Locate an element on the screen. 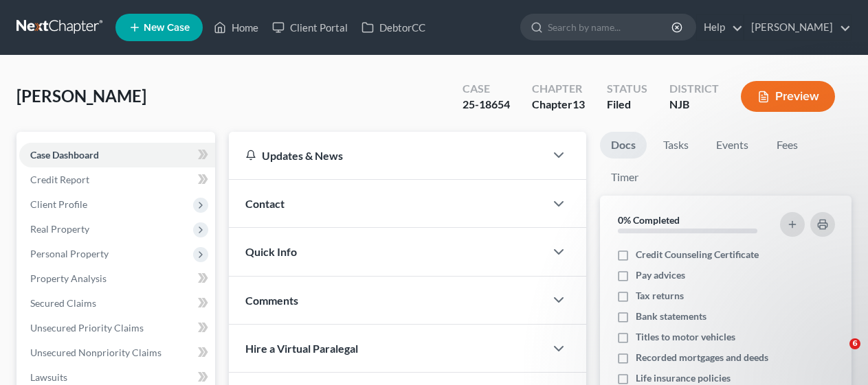 This screenshot has height=385, width=868. span: 13 is located at coordinates (579, 103).